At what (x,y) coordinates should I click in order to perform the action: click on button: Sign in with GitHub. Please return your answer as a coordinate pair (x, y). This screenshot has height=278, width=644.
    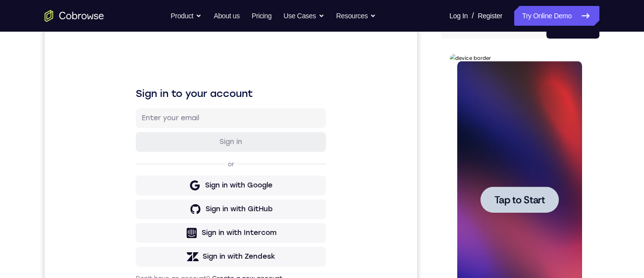
    Looking at the image, I should click on (186, 190).